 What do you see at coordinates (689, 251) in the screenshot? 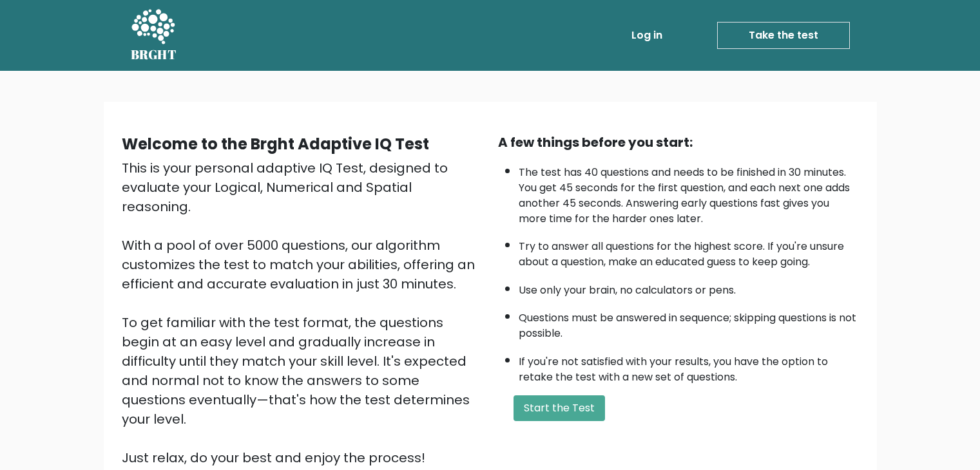
I see `li: Try to answer all questions for the highest score. If you're unsure about a question, make an edu...` at bounding box center [689, 251].